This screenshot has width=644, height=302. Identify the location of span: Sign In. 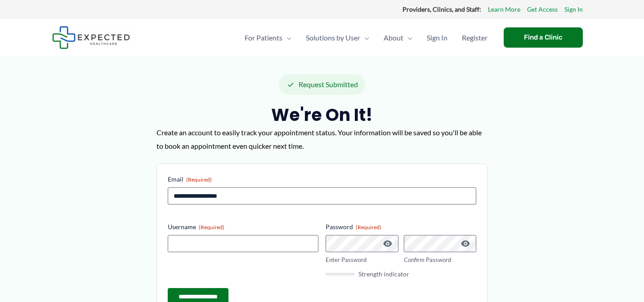
(437, 38).